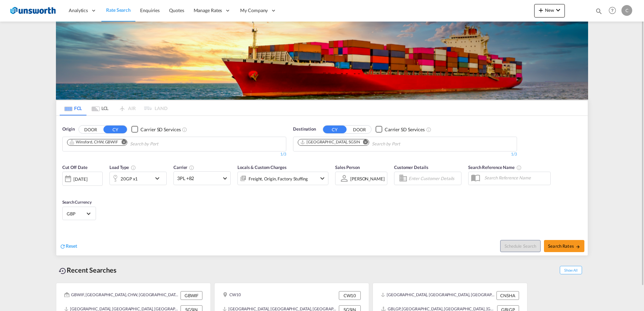  Describe the element at coordinates (78, 11) in the screenshot. I see `span: Analytics` at that location.